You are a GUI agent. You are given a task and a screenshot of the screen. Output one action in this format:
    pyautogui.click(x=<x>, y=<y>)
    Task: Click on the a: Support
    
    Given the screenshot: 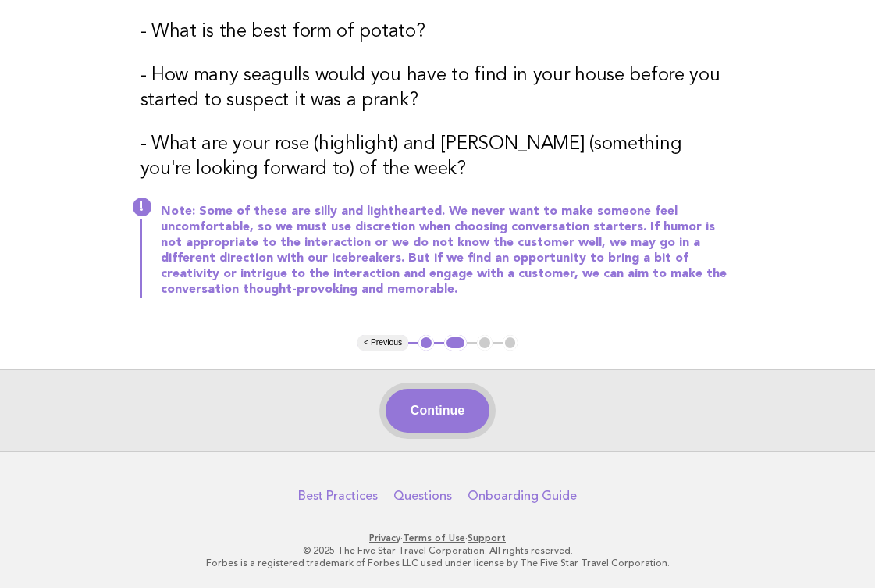 What is the action you would take?
    pyautogui.click(x=486, y=538)
    